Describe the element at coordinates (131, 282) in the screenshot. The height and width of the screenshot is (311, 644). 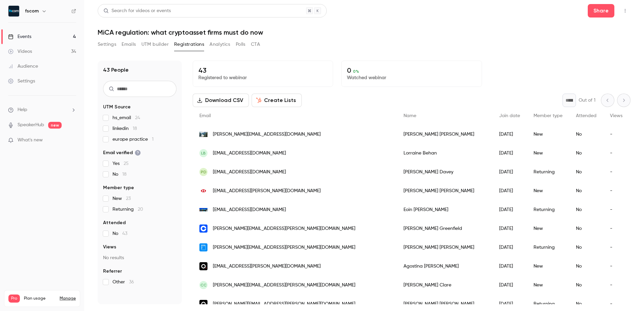
I see `span: 36` at that location.